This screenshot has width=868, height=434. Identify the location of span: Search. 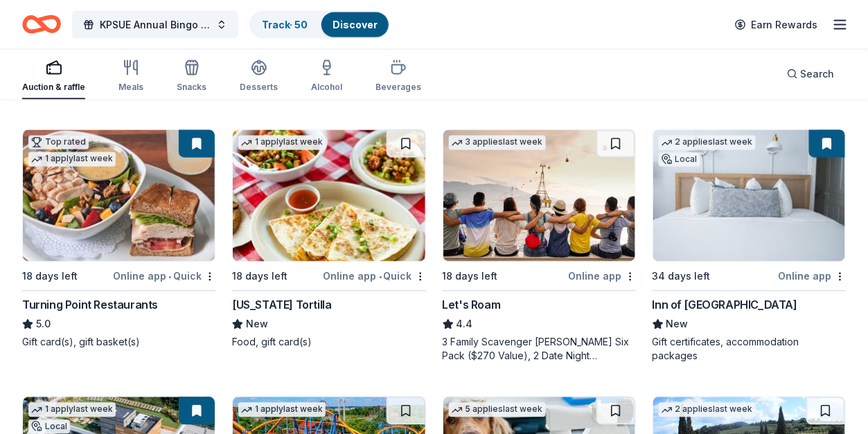
(818, 74).